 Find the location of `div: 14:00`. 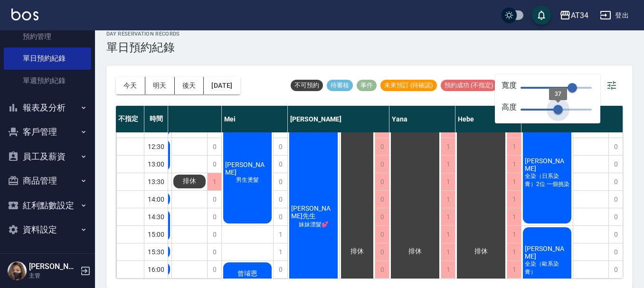

div: 14:00 is located at coordinates (156, 199).